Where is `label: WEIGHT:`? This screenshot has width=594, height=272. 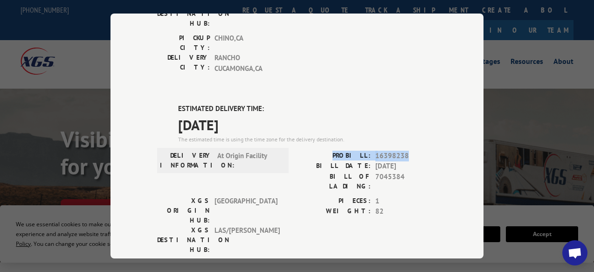 label: WEIGHT: is located at coordinates (334, 211).